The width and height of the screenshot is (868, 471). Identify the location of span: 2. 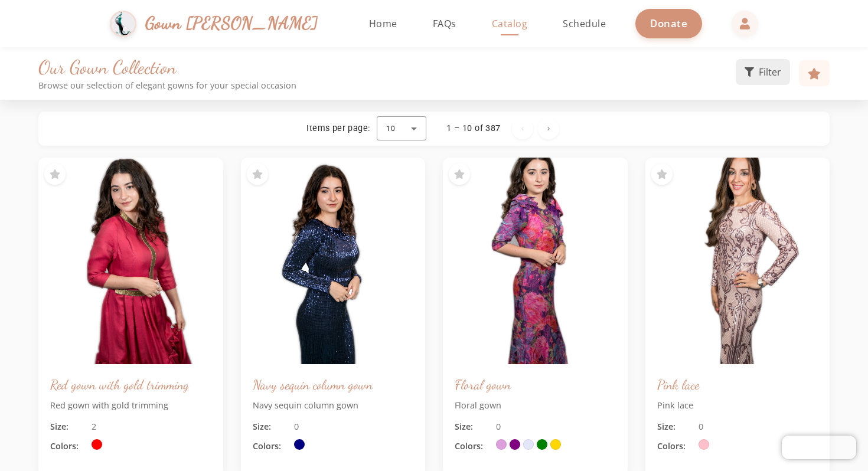
(94, 427).